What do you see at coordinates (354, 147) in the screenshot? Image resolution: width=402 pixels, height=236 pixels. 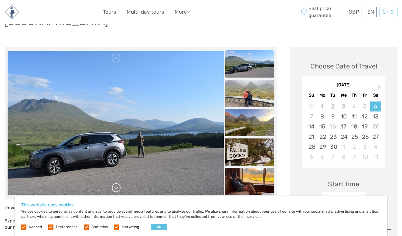 I see `div: Choose Thursday, October 2nd, 2025` at bounding box center [354, 147].